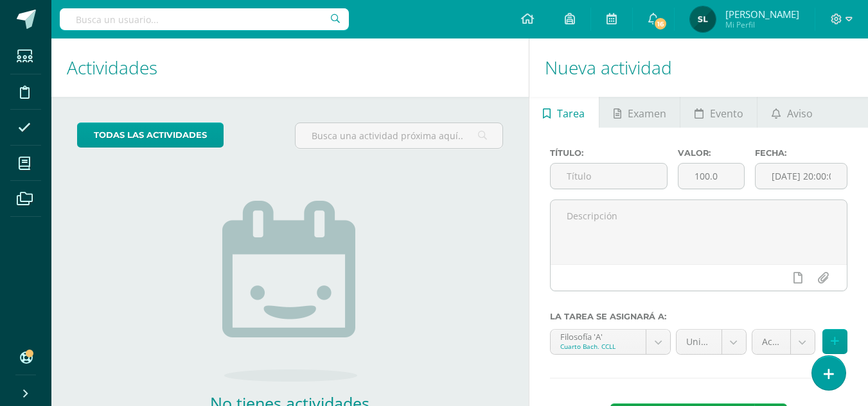  Describe the element at coordinates (661, 23) in the screenshot. I see `span: 16` at that location.